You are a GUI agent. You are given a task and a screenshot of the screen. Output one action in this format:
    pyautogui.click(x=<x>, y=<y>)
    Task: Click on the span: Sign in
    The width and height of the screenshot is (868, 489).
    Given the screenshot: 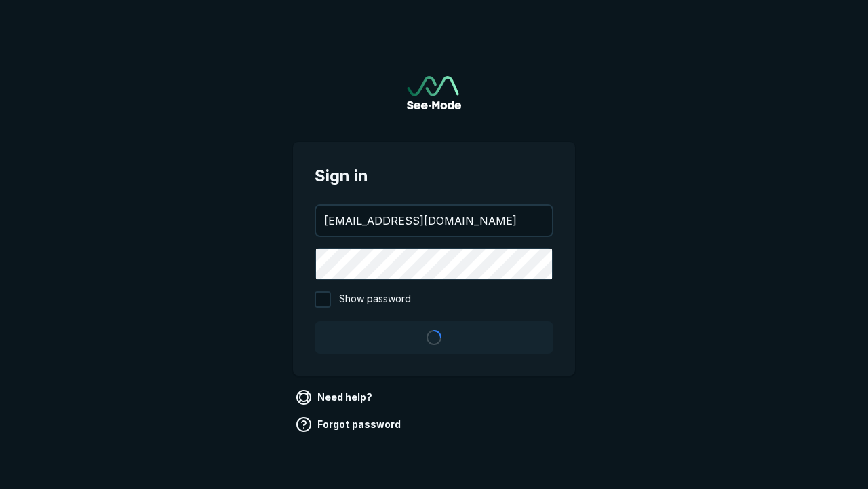 What is the action you would take?
    pyautogui.click(x=434, y=176)
    